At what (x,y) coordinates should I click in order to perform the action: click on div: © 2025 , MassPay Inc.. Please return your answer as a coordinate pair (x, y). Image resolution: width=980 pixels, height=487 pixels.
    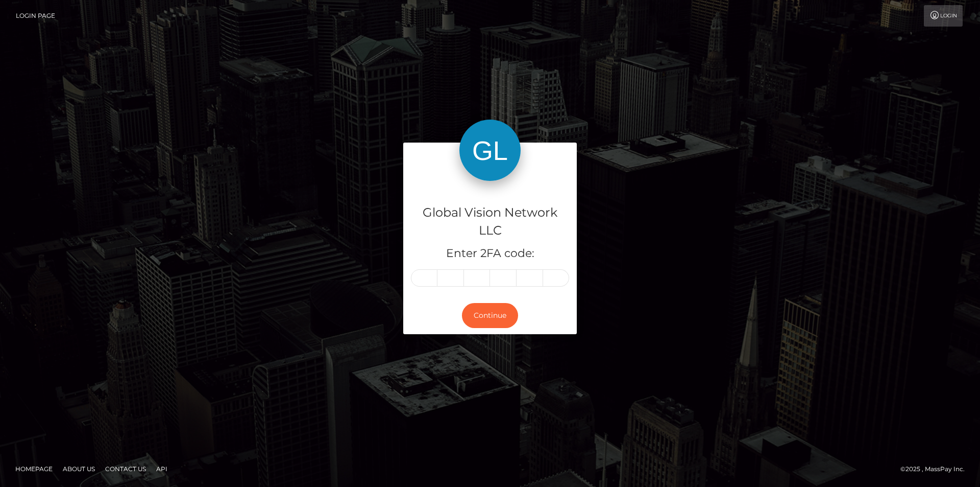
    Looking at the image, I should click on (936, 469).